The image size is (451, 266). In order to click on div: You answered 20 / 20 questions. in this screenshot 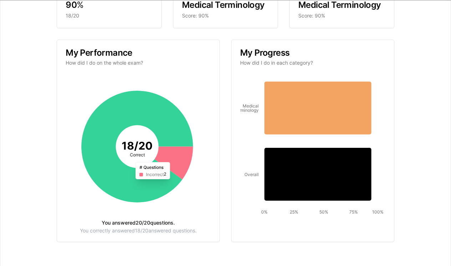, I will do `click(138, 223)`.